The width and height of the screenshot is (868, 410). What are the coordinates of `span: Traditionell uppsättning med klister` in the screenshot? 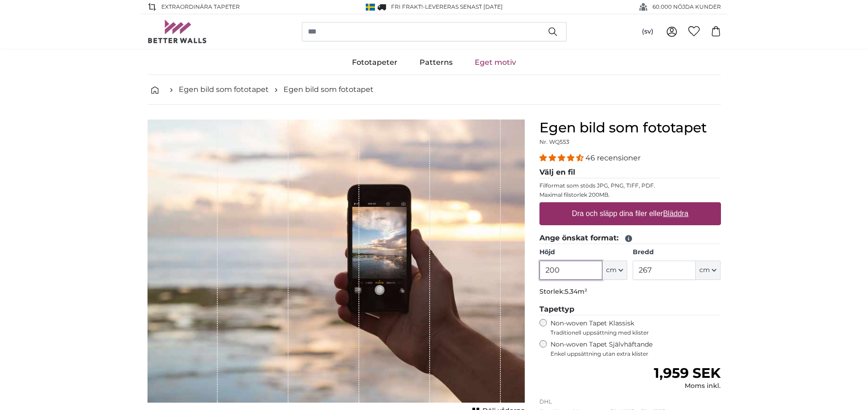 It's located at (635, 333).